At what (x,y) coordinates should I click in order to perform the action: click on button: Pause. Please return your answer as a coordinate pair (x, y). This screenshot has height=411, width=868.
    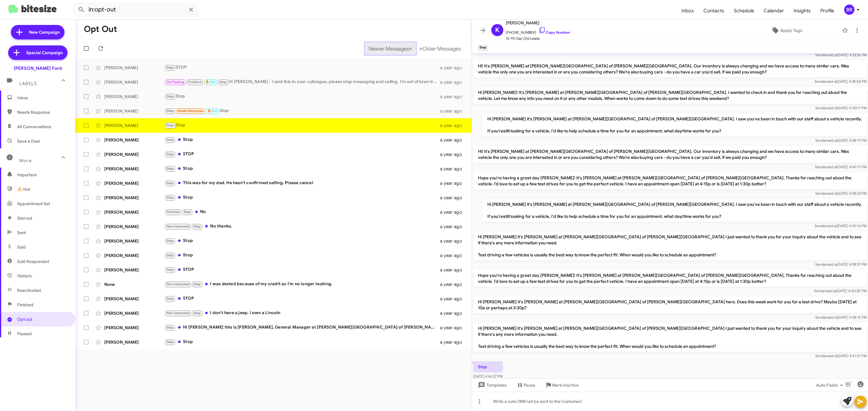
    Looking at the image, I should click on (526, 385).